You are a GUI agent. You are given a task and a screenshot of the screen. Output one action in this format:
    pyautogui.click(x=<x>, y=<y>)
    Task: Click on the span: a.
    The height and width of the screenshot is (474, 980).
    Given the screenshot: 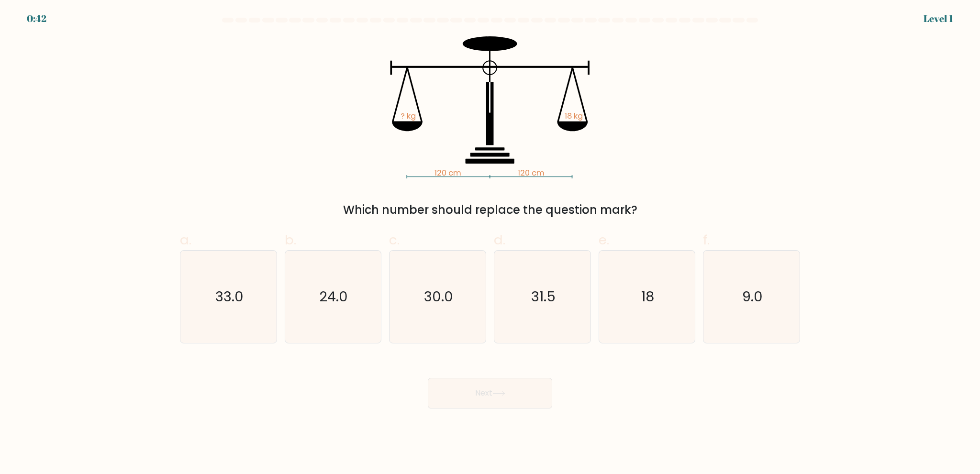 What is the action you would take?
    pyautogui.click(x=186, y=239)
    